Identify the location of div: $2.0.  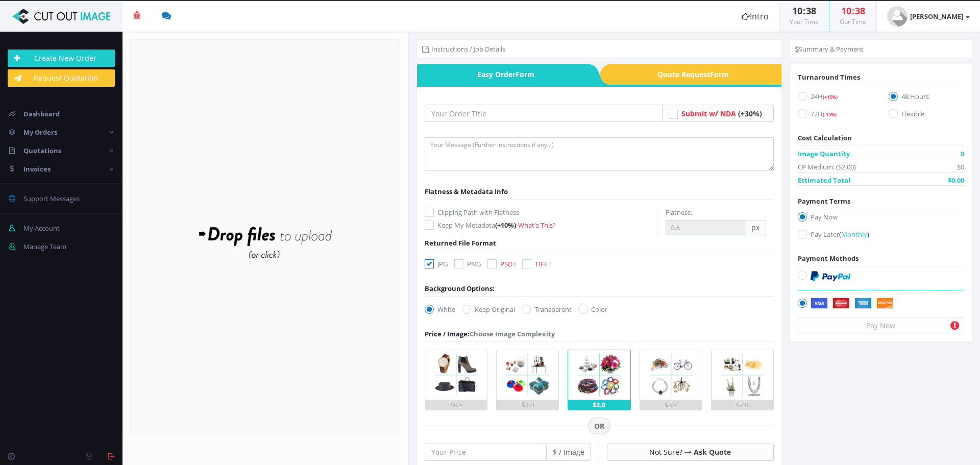
(599, 404).